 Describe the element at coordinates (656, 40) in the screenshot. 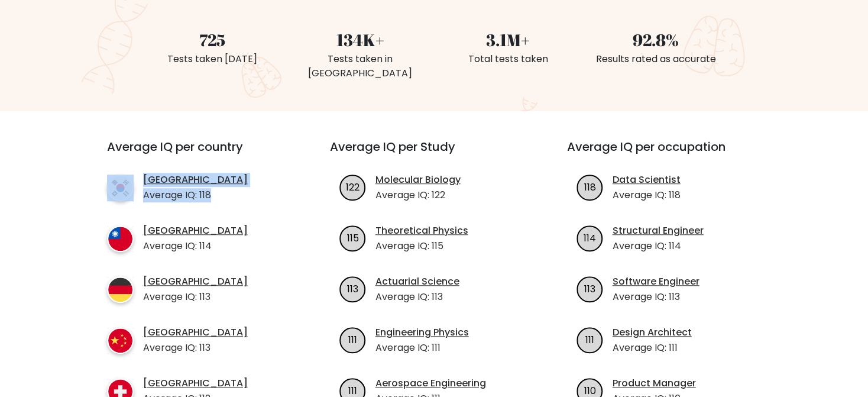

I see `div: 92.8%` at that location.